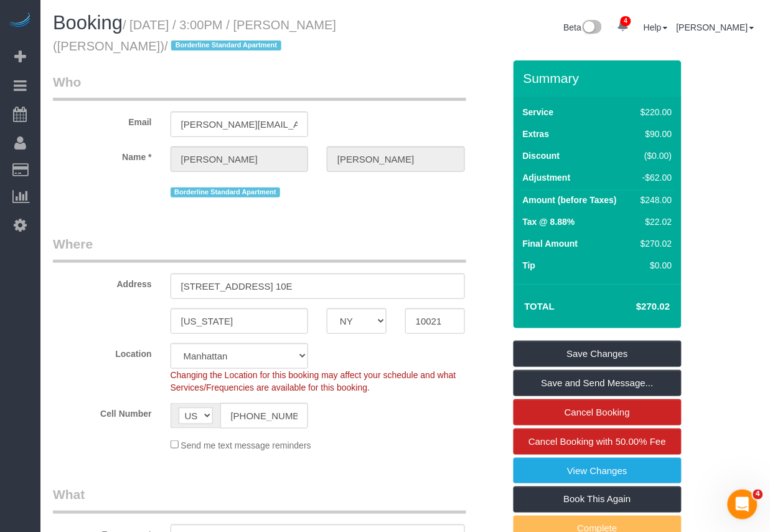 The height and width of the screenshot is (532, 770). Describe the element at coordinates (542, 156) in the screenshot. I see `label: Discount` at that location.